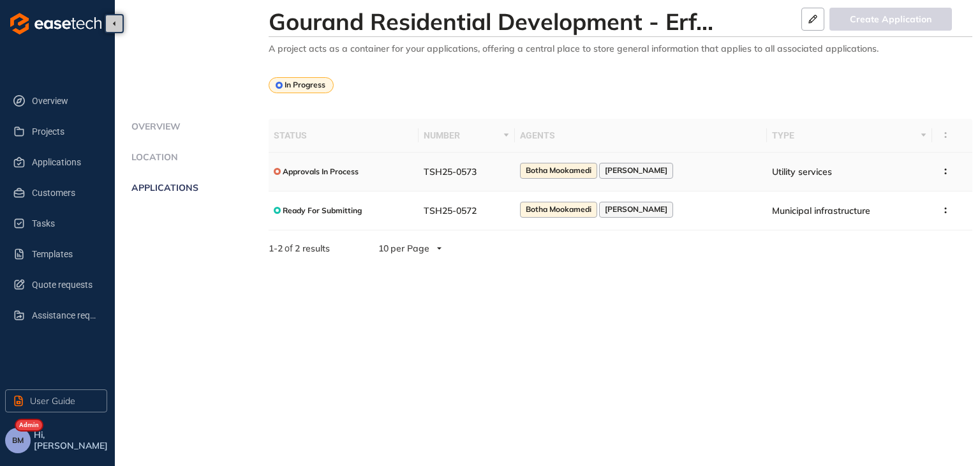 The height and width of the screenshot is (466, 980). I want to click on span: Assistance requests, so click(64, 315).